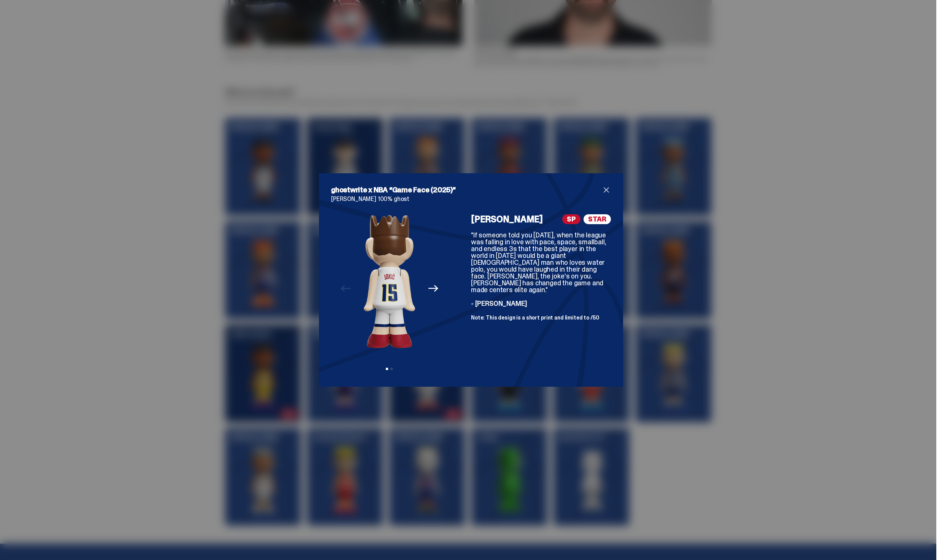  What do you see at coordinates (535, 318) in the screenshot?
I see `span: Note: This design is a short print and limited to /50` at bounding box center [535, 318].